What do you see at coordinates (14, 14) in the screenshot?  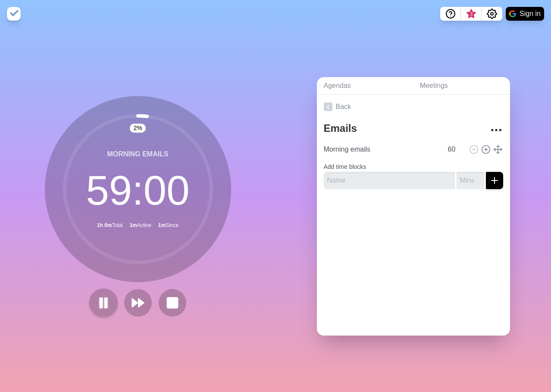 I see `img: timeblocks logo` at bounding box center [14, 14].